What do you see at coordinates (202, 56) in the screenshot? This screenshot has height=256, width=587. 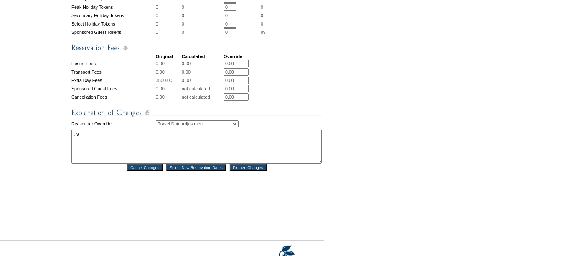 I see `td: Calculated` at bounding box center [202, 56].